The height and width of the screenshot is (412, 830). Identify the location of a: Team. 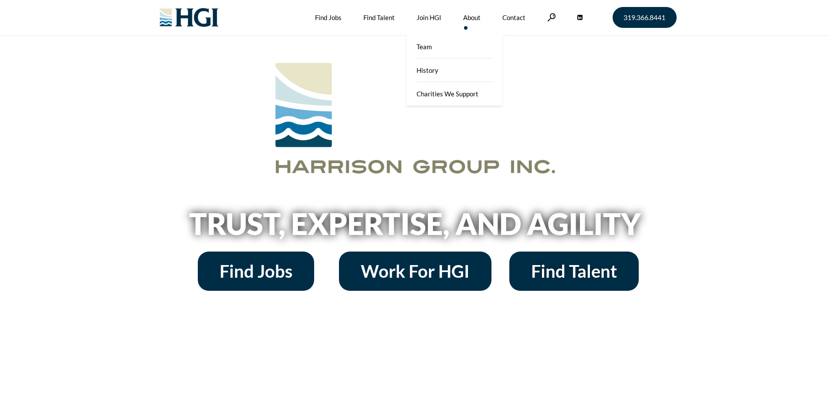
(454, 47).